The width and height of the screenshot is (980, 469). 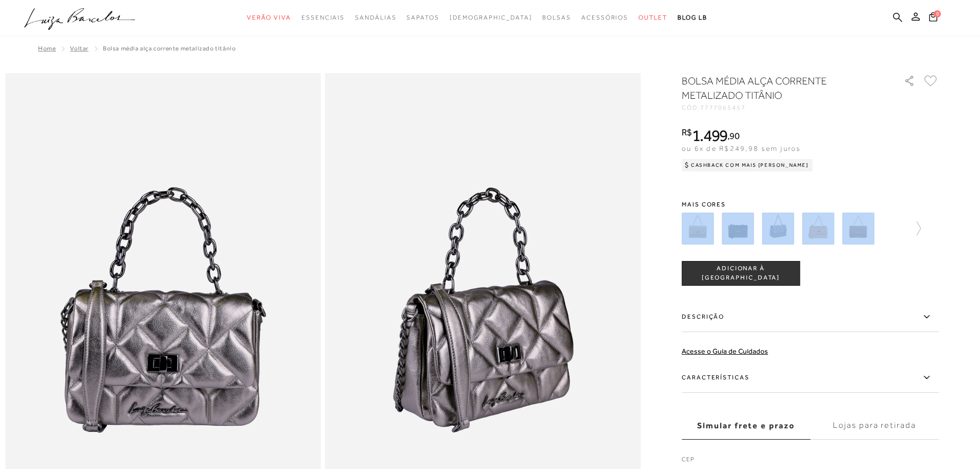 What do you see at coordinates (740, 148) in the screenshot?
I see `span: ou 6x de R$249,98 sem juros` at bounding box center [740, 148].